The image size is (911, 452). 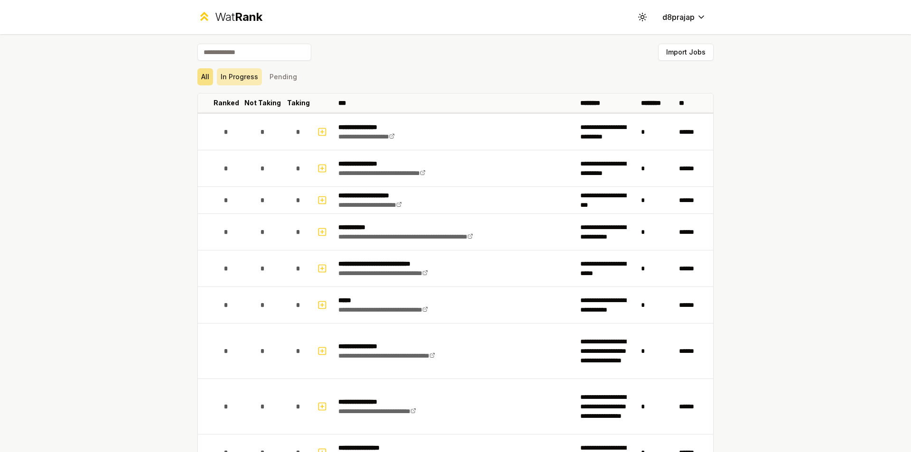 I want to click on button: Import Jobs, so click(x=686, y=52).